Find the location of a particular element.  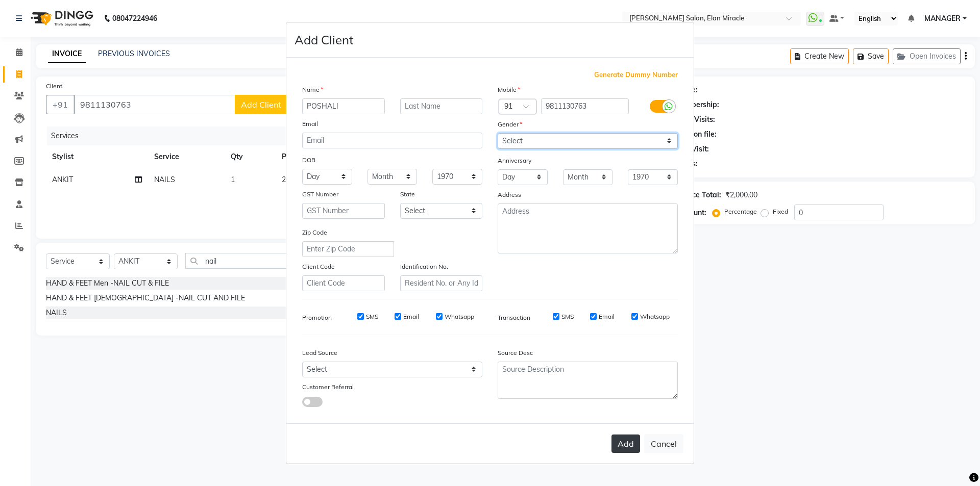

label: Anniversary is located at coordinates (514, 161).